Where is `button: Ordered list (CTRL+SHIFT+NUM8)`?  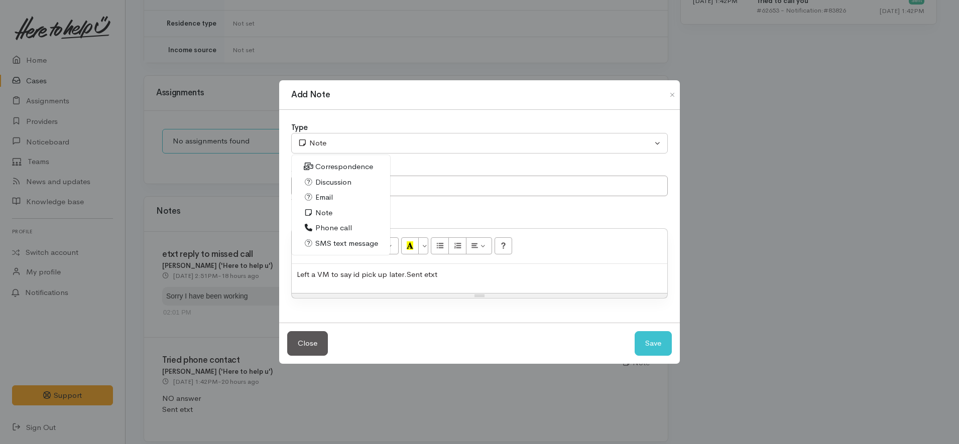
button: Ordered list (CTRL+SHIFT+NUM8) is located at coordinates (457, 246).